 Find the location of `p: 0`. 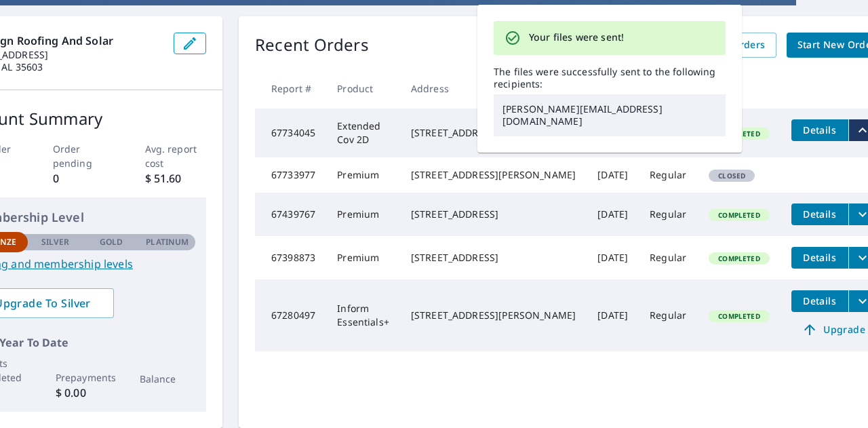

p: 0 is located at coordinates (84, 178).